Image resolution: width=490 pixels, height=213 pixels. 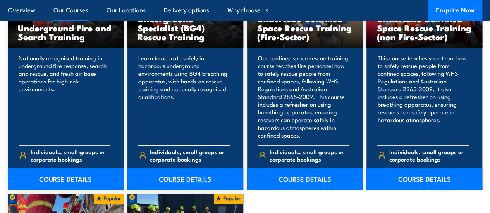 I want to click on h3: Undertake Confined Space Rescue Training (Fire-Sector), so click(x=305, y=27).